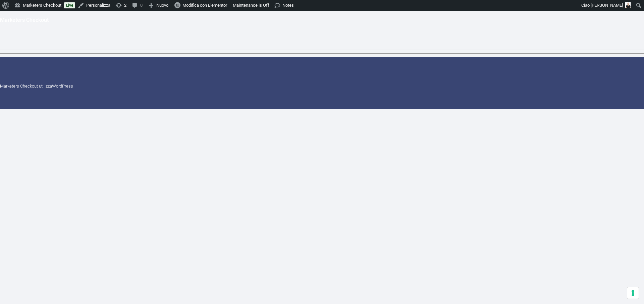  What do you see at coordinates (205, 5) in the screenshot?
I see `span: Modifica con Elementor` at bounding box center [205, 5].